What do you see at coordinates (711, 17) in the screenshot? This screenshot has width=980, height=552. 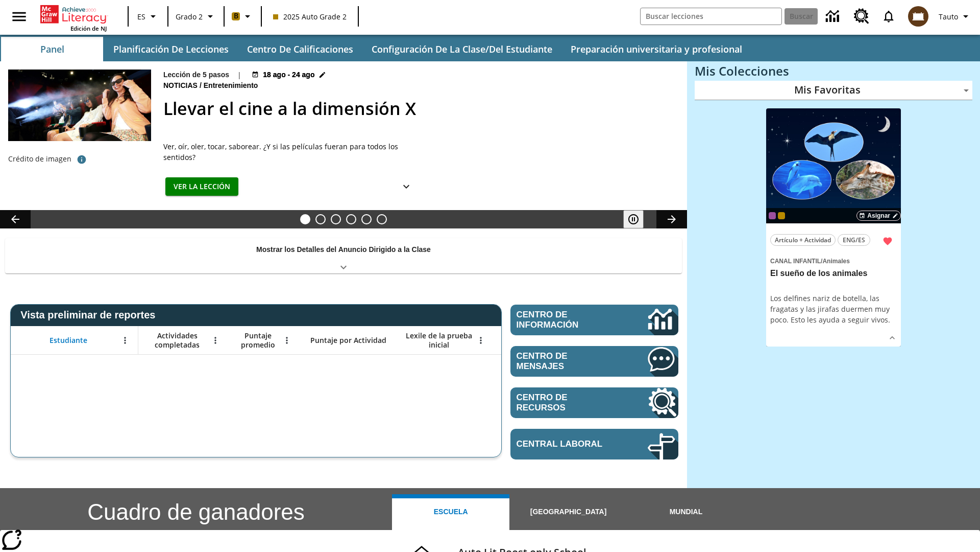 I see `input: Buscar campo` at bounding box center [711, 17].